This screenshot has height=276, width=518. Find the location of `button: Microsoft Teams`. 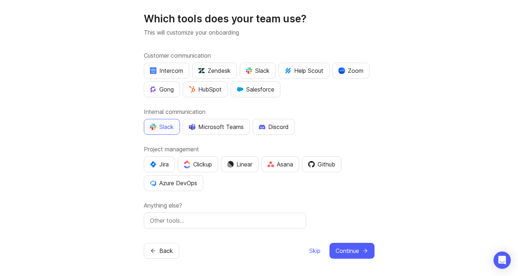

button: Microsoft Teams is located at coordinates (216, 127).